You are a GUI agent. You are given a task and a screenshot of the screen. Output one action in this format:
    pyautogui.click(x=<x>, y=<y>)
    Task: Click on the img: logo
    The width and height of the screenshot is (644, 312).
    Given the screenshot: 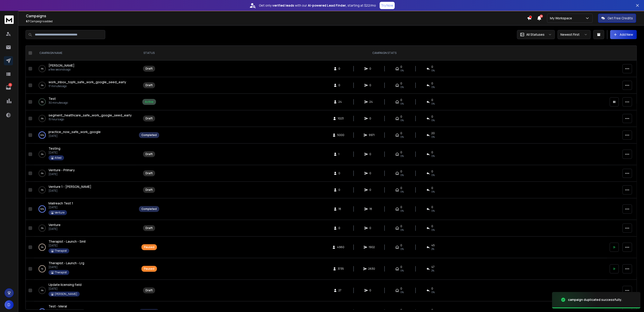 What is the action you would take?
    pyautogui.click(x=9, y=19)
    